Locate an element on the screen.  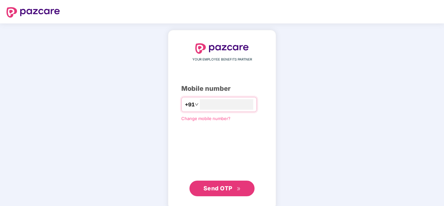
span: down is located at coordinates (197, 104).